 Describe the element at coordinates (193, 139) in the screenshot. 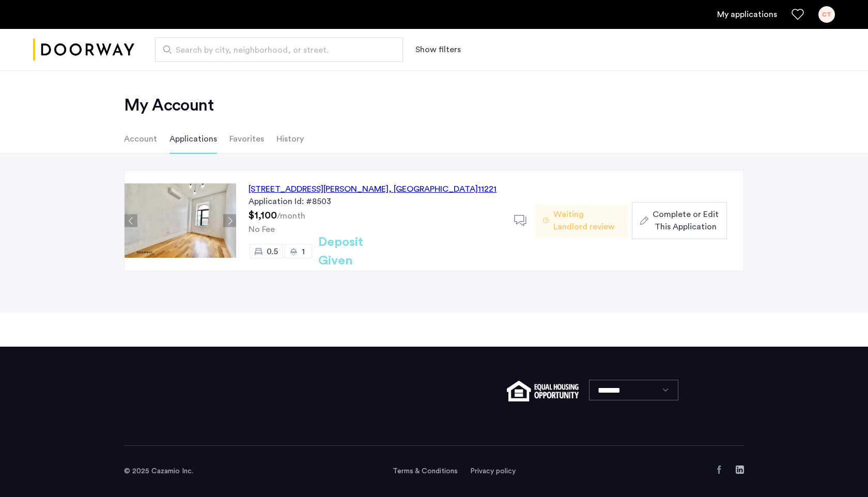

I see `li: Applications` at that location.